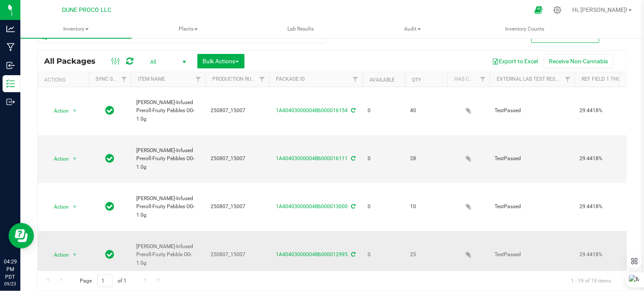 The height and width of the screenshot is (291, 644). Describe the element at coordinates (312, 206) in the screenshot. I see `a: 1A40403000004B6000013000` at that location.